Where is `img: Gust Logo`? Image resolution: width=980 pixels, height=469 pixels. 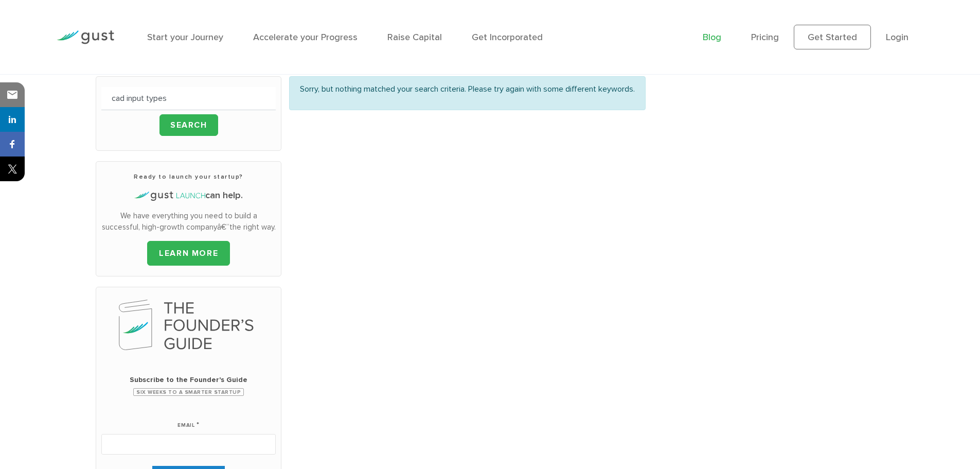
img: Gust Logo is located at coordinates (85, 37).